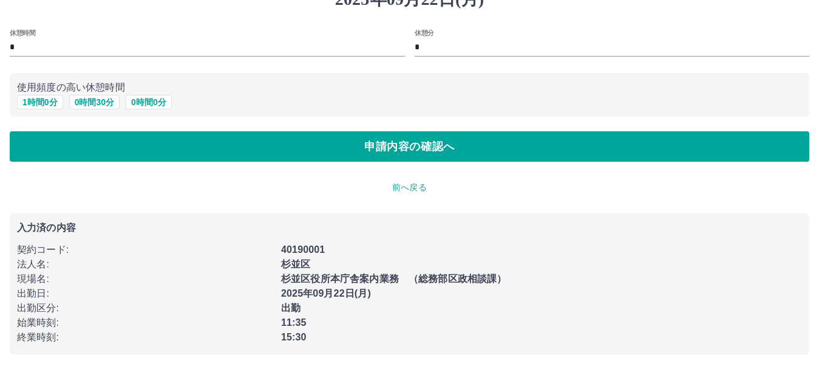  What do you see at coordinates (145, 337) in the screenshot?
I see `p: 終業時刻 :` at bounding box center [145, 337].